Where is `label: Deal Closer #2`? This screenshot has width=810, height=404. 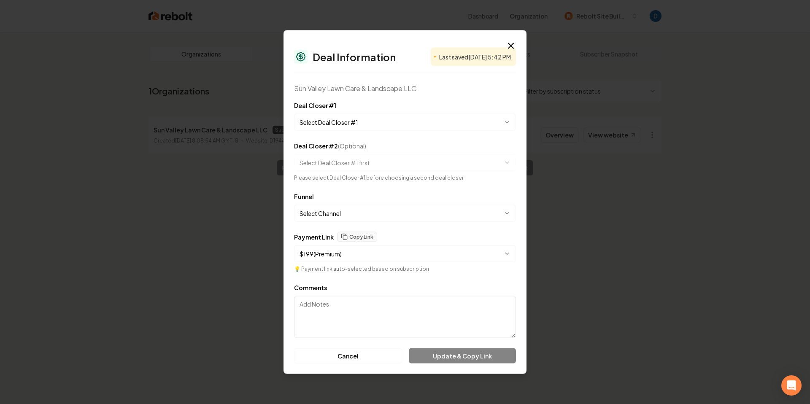 label: Deal Closer #2 is located at coordinates (330, 146).